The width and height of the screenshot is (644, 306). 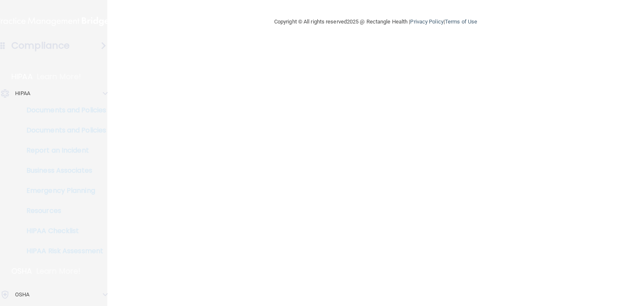 What do you see at coordinates (63, 171) in the screenshot?
I see `p: Business Associates` at bounding box center [63, 171].